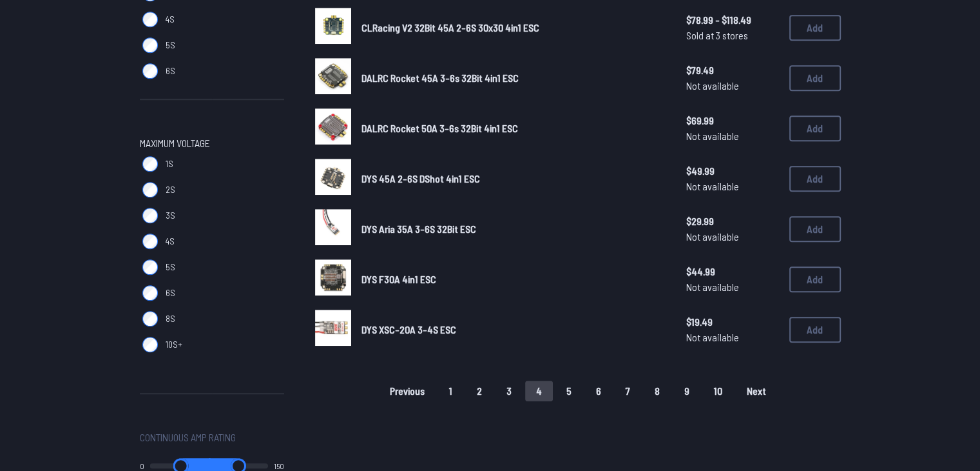 The image size is (980, 471). Describe the element at coordinates (732, 120) in the screenshot. I see `span: $69.99` at that location.